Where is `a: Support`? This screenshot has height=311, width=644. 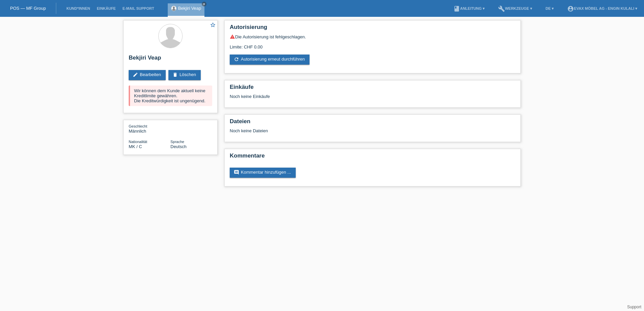
a: Support is located at coordinates (634, 307).